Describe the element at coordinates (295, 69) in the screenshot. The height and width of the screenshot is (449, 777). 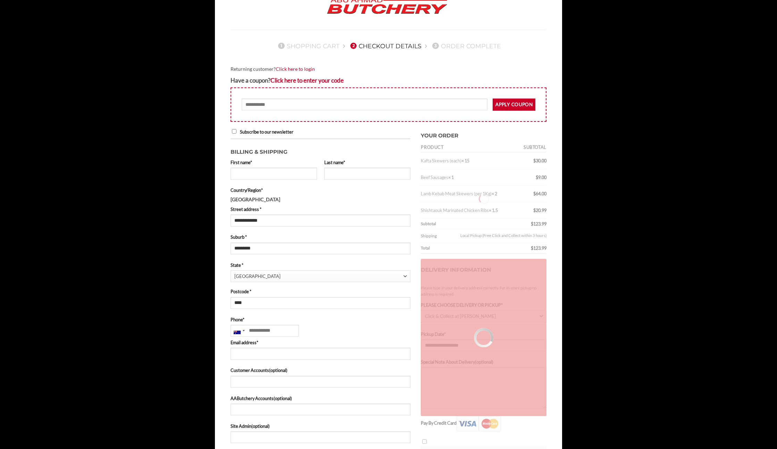
I see `a: Click here to login` at that location.